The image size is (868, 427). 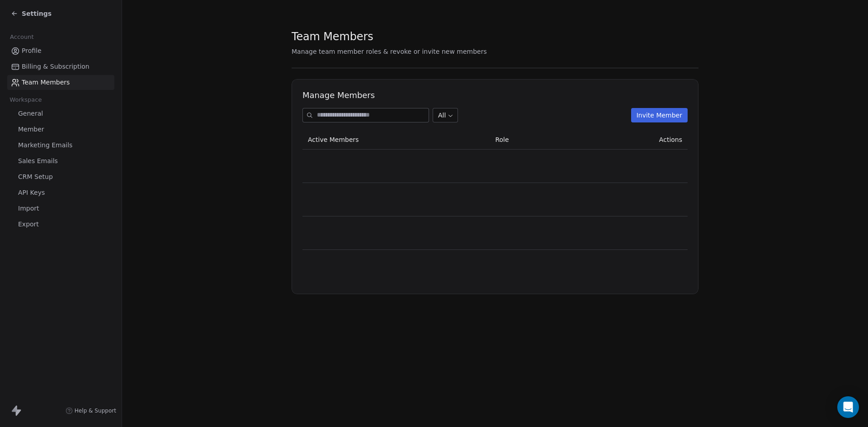 I want to click on span: CRM Setup, so click(x=35, y=177).